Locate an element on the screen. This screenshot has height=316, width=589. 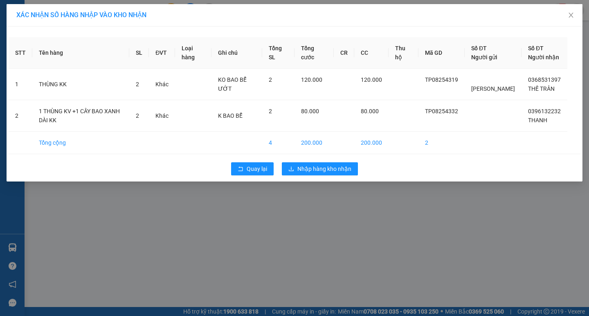
span: close is located at coordinates (571, 15).